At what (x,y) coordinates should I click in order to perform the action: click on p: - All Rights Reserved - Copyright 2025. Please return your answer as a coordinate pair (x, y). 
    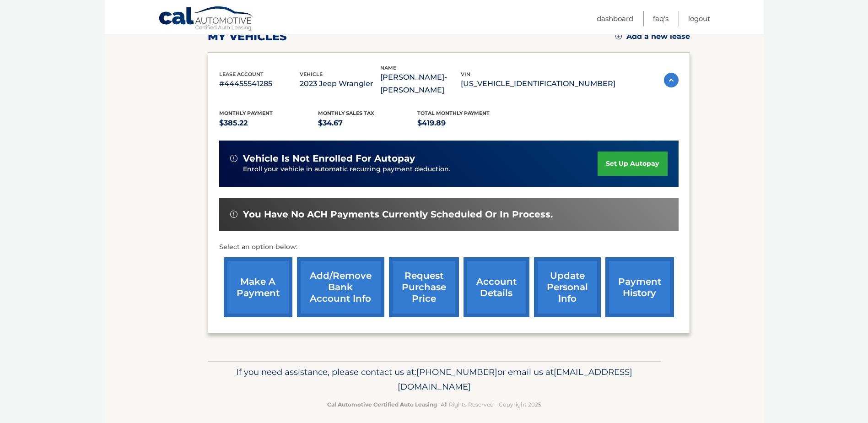
    Looking at the image, I should click on (434, 404).